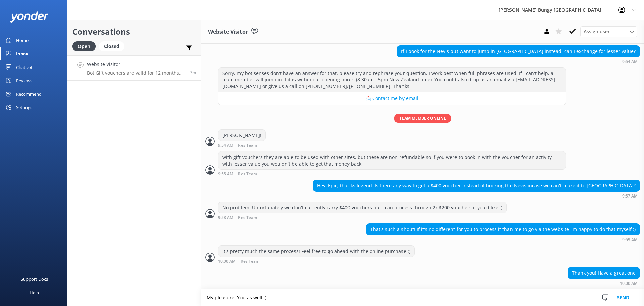 Image resolution: width=644 pixels, height=306 pixels. I want to click on span: Assign user, so click(596, 31).